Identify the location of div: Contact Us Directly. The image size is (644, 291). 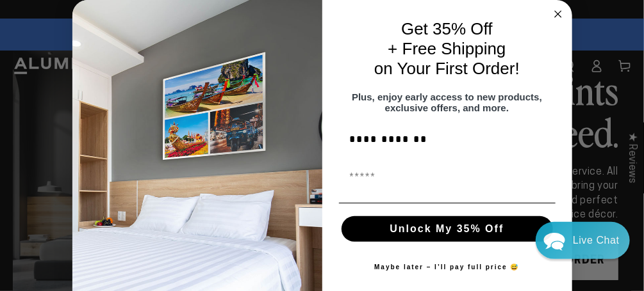
(596, 241).